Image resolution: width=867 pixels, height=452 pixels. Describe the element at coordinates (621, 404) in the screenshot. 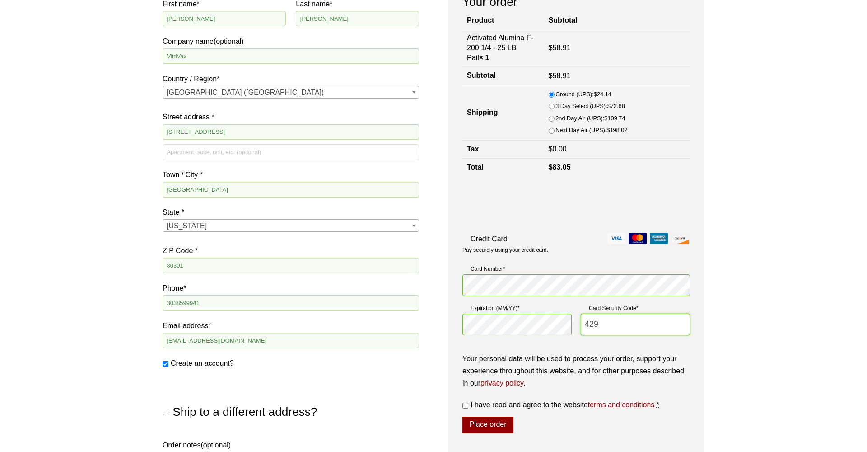

I see `a: terms and conditions` at that location.